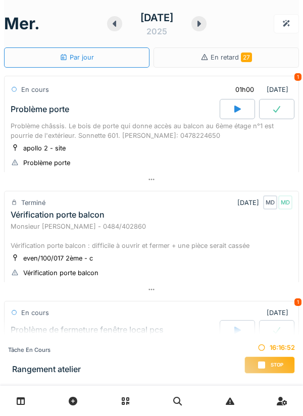 This screenshot has width=303, height=416. Describe the element at coordinates (270, 347) in the screenshot. I see `div: 16:16:52` at that location.